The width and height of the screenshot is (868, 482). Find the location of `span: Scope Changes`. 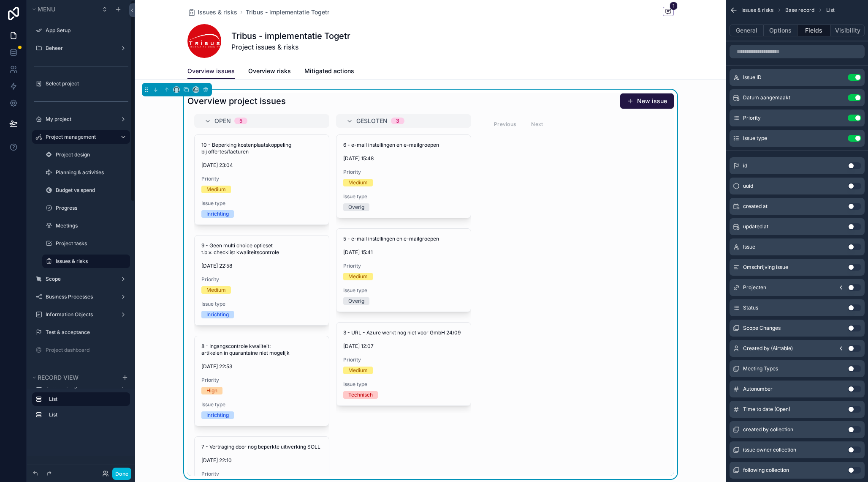

span: Scope Changes is located at coordinates (762, 328).